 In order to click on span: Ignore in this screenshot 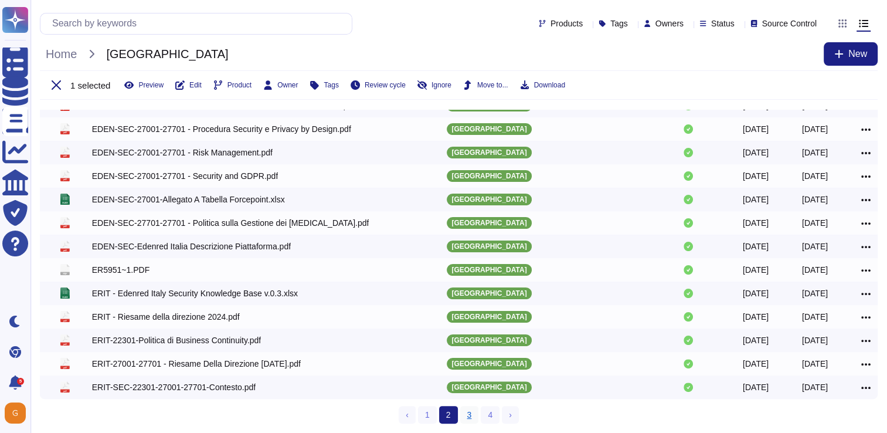, I will do `click(442, 85)`.